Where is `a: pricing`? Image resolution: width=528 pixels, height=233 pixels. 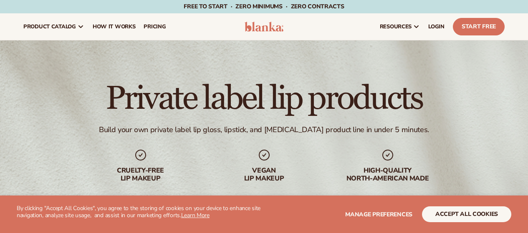 a: pricing is located at coordinates (154, 27).